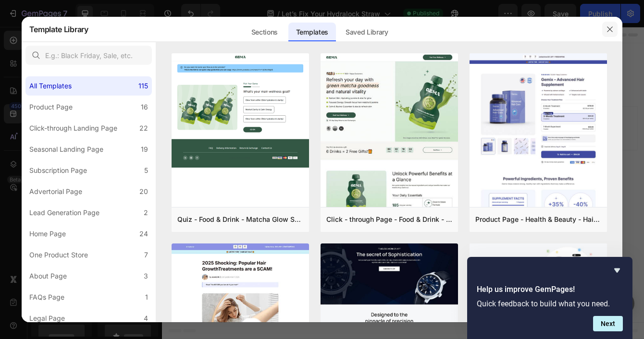 This screenshot has height=339, width=644. Describe the element at coordinates (360, 116) in the screenshot. I see `div: Add blank section` at that location.